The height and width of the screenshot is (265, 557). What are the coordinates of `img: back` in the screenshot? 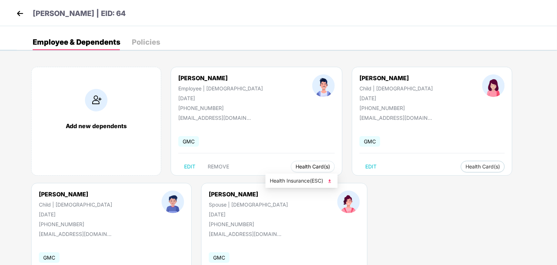 It's located at (20, 13).